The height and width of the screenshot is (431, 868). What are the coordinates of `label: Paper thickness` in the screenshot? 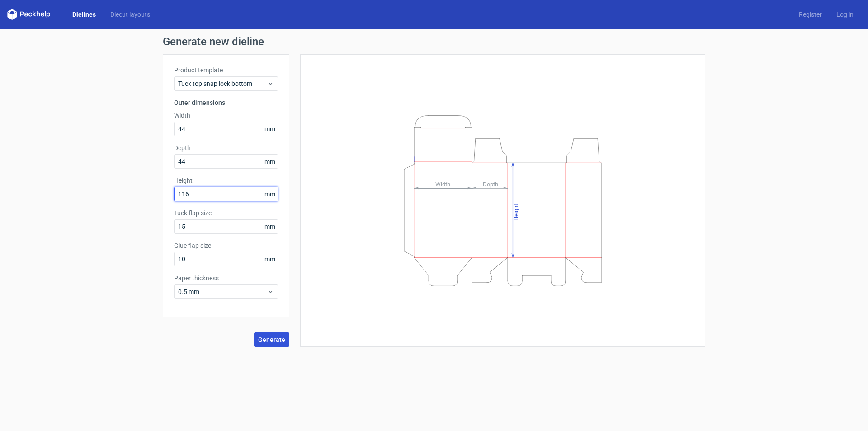 It's located at (226, 278).